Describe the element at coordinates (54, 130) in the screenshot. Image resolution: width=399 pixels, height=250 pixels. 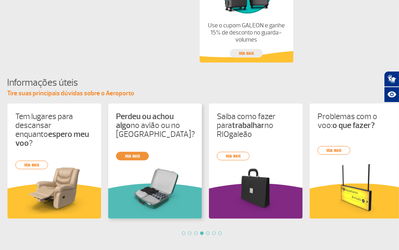
I see `p: Tem lugares para descansar enquanto ?` at that location.